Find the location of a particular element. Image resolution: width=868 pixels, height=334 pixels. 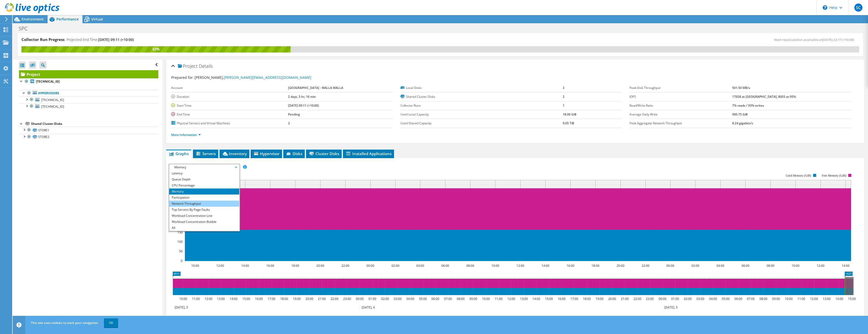

span: Graphs is located at coordinates (178, 154).